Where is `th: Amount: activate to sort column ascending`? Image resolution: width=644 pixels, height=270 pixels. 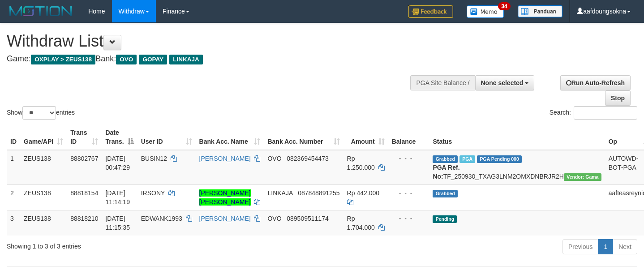
th: Amount: activate to sort column ascending is located at coordinates (366, 137).